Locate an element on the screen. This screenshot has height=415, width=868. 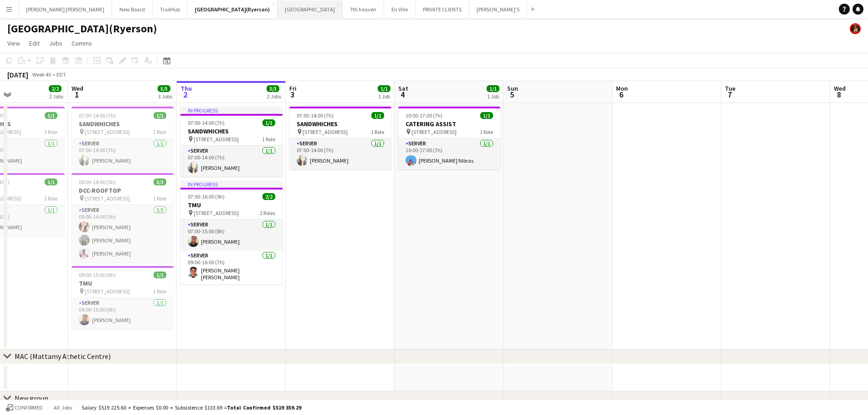
span: Comms is located at coordinates (82, 43).